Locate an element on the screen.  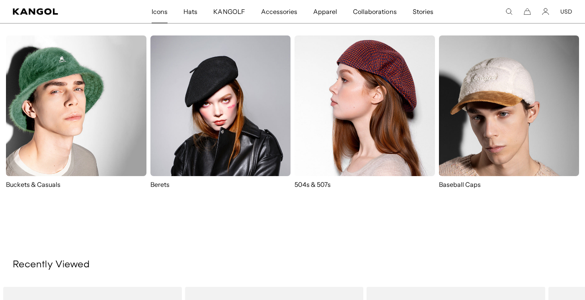
button: USD is located at coordinates (567, 12).